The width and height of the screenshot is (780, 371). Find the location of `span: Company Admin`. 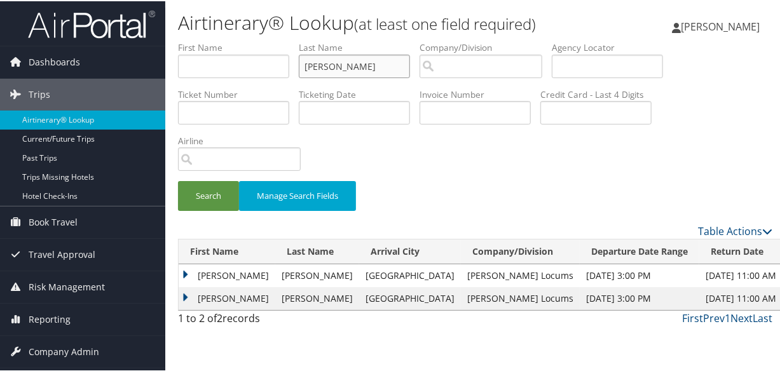

span: Company Admin is located at coordinates (64, 351).